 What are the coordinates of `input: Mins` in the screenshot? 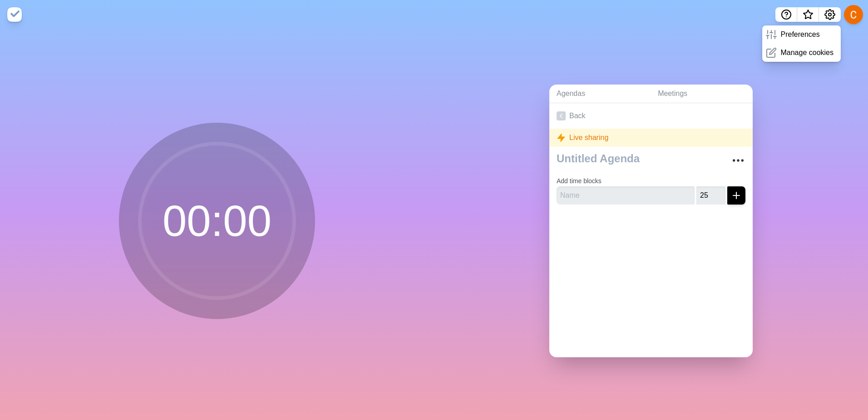 It's located at (710, 195).